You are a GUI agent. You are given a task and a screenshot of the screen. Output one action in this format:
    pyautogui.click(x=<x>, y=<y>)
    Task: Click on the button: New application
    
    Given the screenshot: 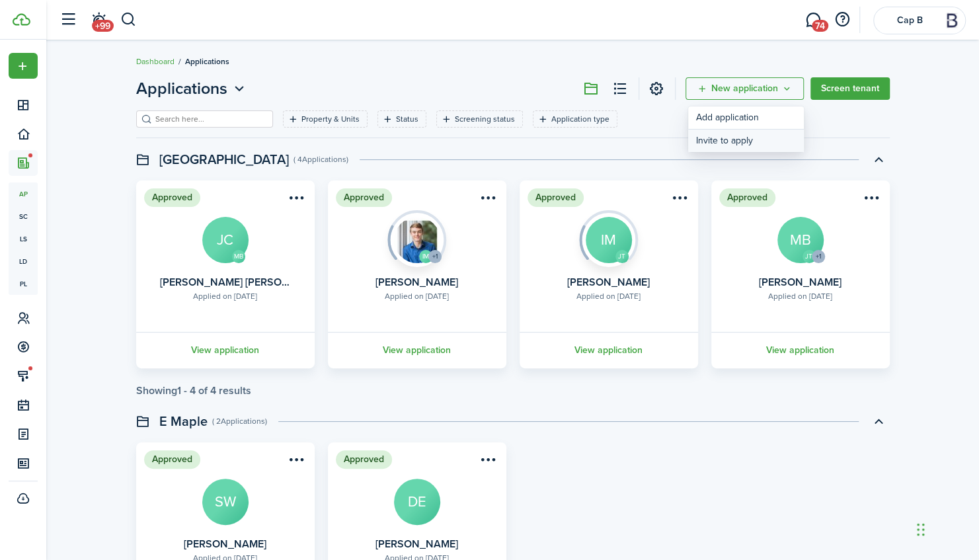 What is the action you would take?
    pyautogui.click(x=744, y=89)
    